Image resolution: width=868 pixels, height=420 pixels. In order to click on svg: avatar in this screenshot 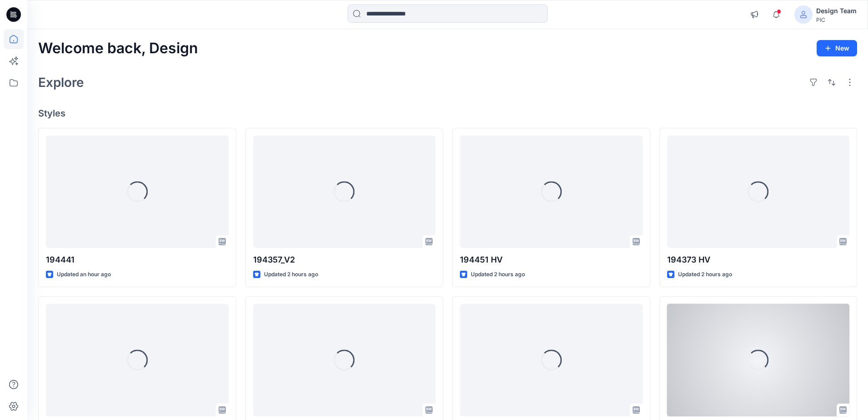, I will do `click(804, 15)`.